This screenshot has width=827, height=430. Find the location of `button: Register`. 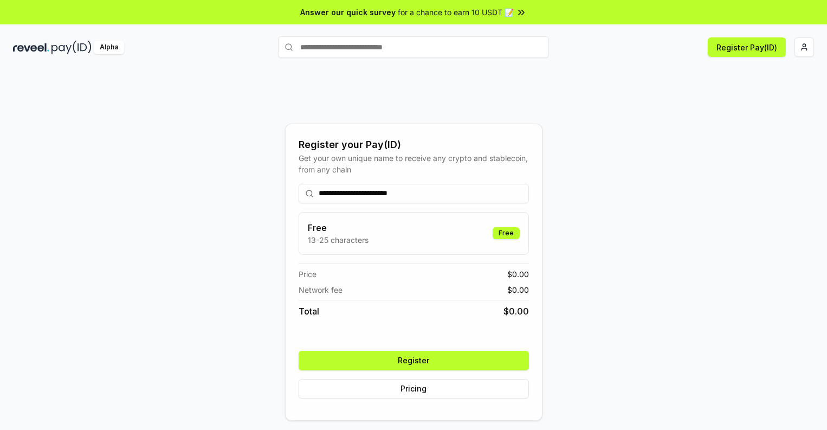

button: Register is located at coordinates (414, 361).